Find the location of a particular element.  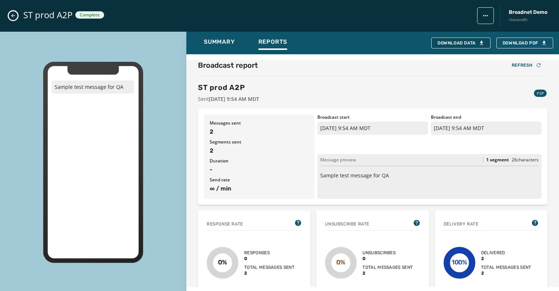

span: Summary is located at coordinates (220, 42).